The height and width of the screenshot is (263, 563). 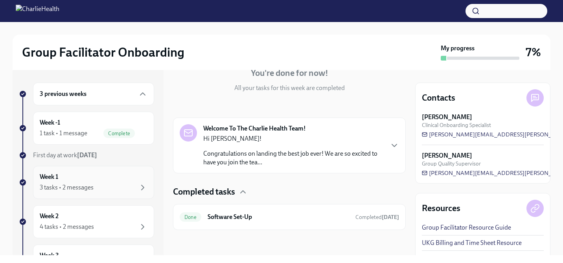 I want to click on span: Clinical Onboarding Specialist, so click(x=457, y=125).